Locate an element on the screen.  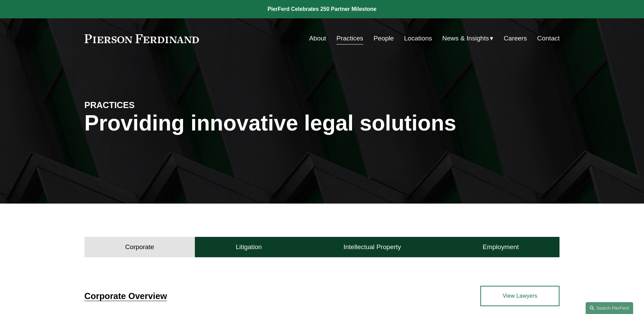
a: Search this site is located at coordinates (609, 308).